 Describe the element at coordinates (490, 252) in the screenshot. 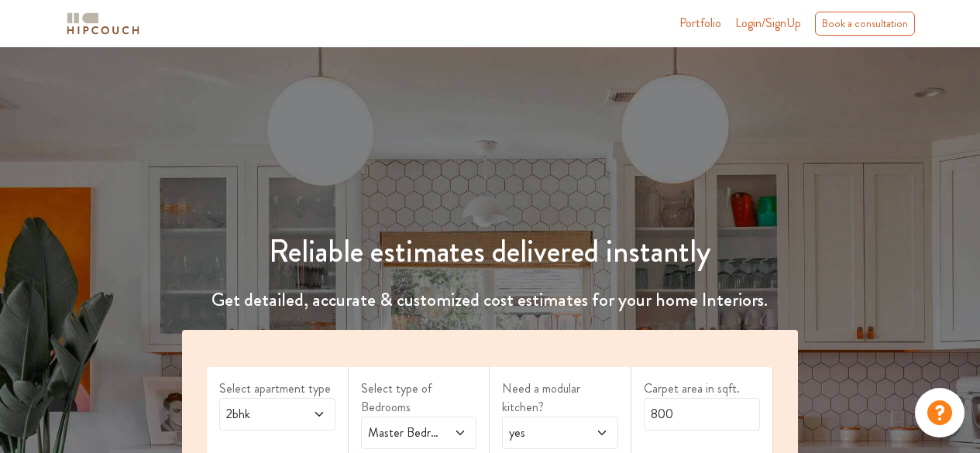

I see `h1: Reliable estimates delivered instantly` at that location.